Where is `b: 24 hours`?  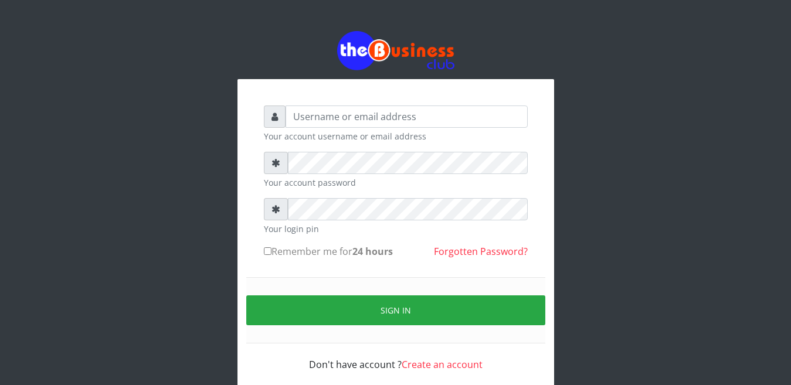
b: 24 hours is located at coordinates (372, 252).